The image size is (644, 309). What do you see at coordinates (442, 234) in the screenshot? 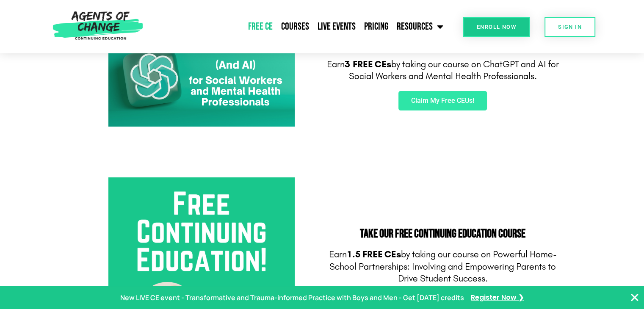
I see `h2: Take Our FREE Continuing Education Course` at bounding box center [442, 234].